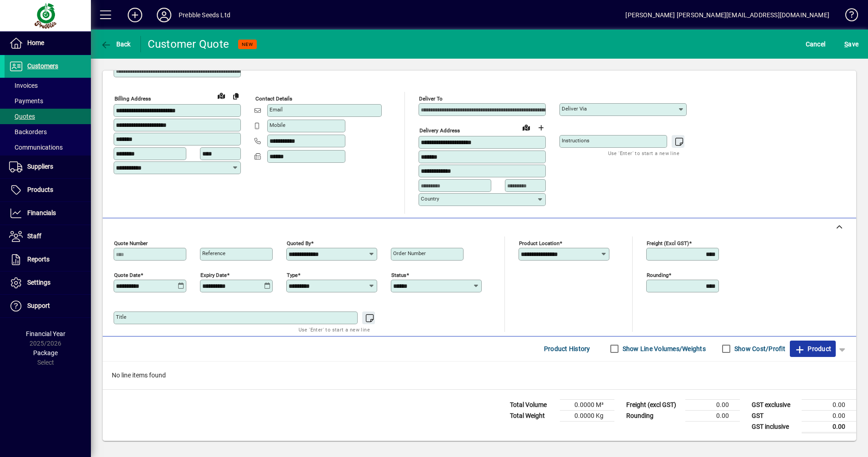  Describe the element at coordinates (278, 125) in the screenshot. I see `mat-label: Mobile` at that location.